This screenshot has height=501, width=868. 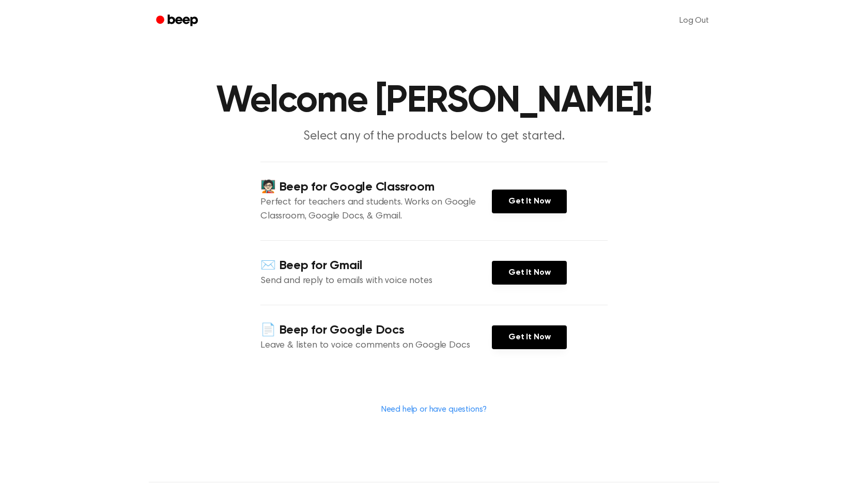 What do you see at coordinates (694, 20) in the screenshot?
I see `a: Log Out` at bounding box center [694, 20].